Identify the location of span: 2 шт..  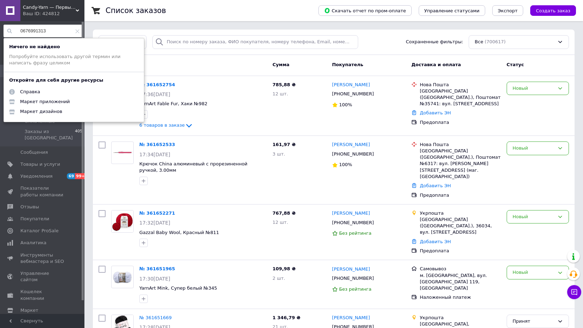
(279, 278).